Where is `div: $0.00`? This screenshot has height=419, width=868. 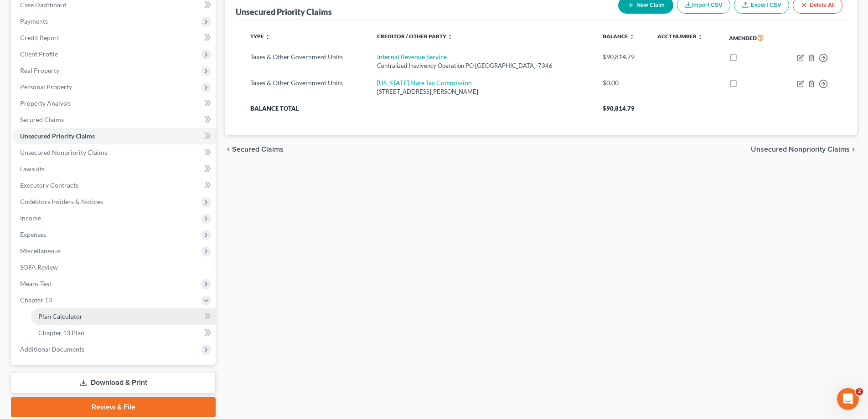
div: $0.00 is located at coordinates (622, 82).